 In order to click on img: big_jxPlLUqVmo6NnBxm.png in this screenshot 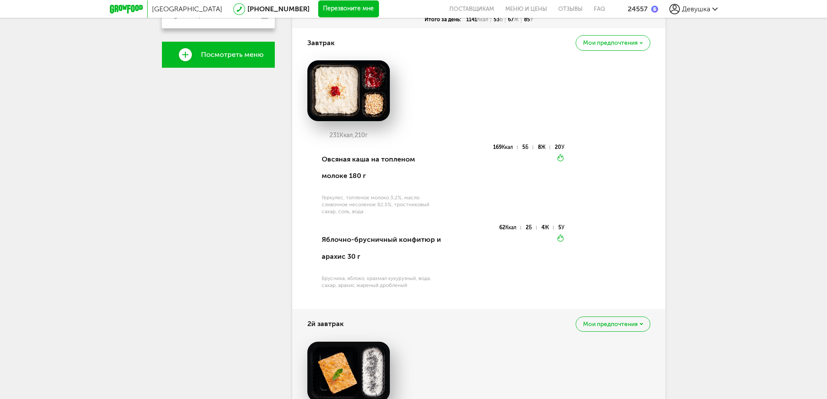, I will do `click(349, 91)`.